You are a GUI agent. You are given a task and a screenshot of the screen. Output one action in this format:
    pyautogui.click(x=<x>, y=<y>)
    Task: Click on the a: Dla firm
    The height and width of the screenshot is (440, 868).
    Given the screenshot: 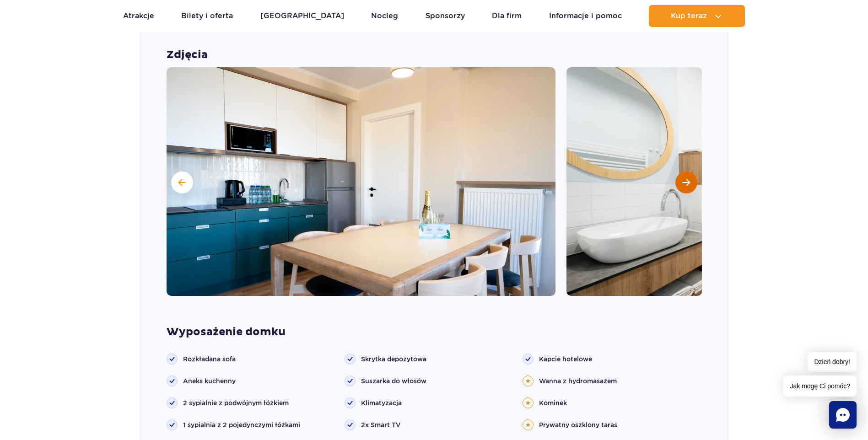 What is the action you would take?
    pyautogui.click(x=506, y=16)
    